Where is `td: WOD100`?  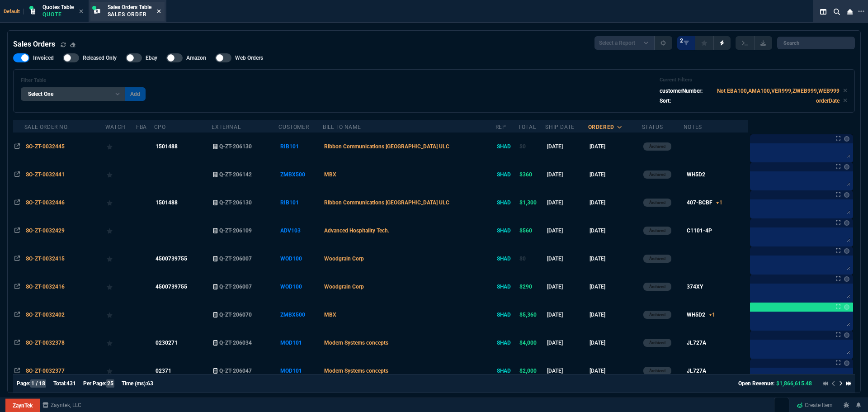
td: WOD100 is located at coordinates (301, 286).